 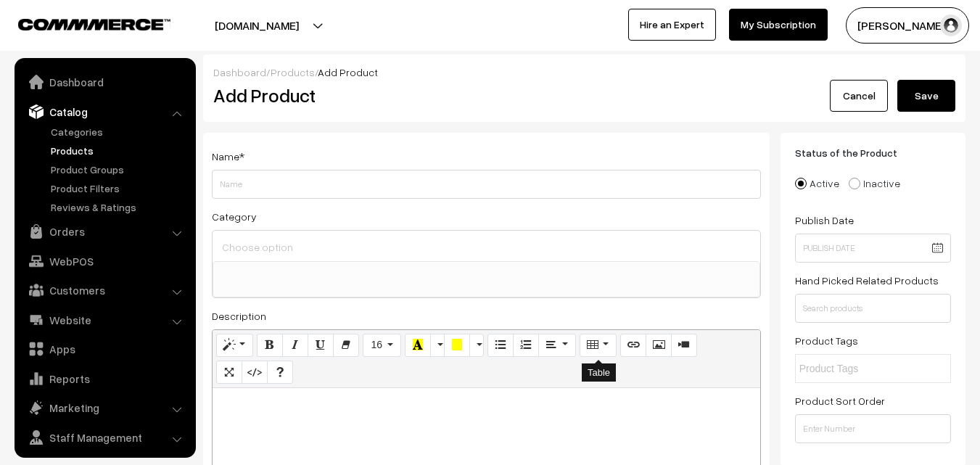 What do you see at coordinates (598, 345) in the screenshot?
I see `button: Table` at bounding box center [598, 345].